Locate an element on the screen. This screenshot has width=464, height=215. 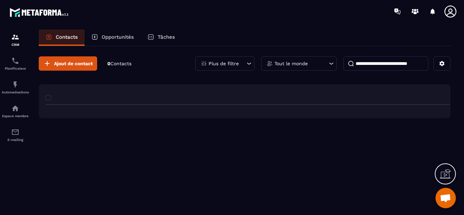
a: formationformationCRM is located at coordinates (15, 40).